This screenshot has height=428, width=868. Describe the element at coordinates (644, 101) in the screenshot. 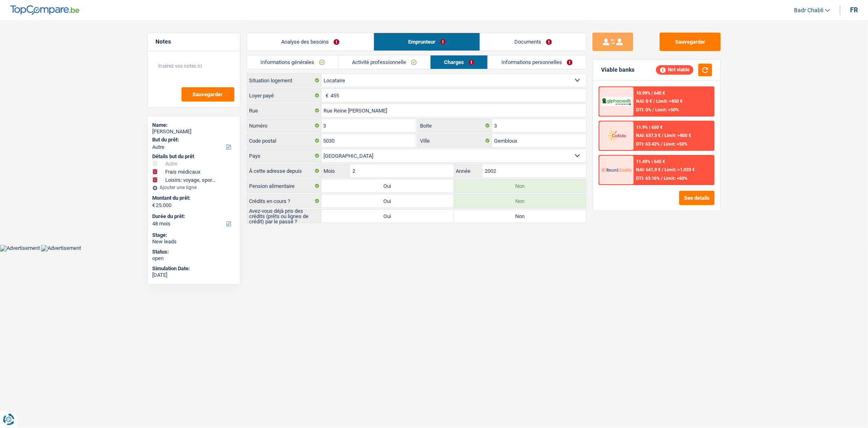

I see `span: NAI: 0 €` at that location.